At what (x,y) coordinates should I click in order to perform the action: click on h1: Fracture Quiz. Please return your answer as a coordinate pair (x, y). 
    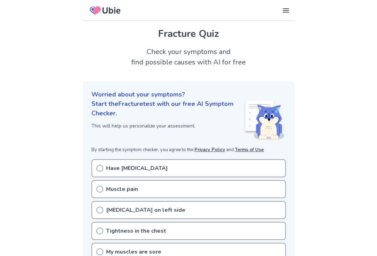
    Looking at the image, I should click on (188, 34).